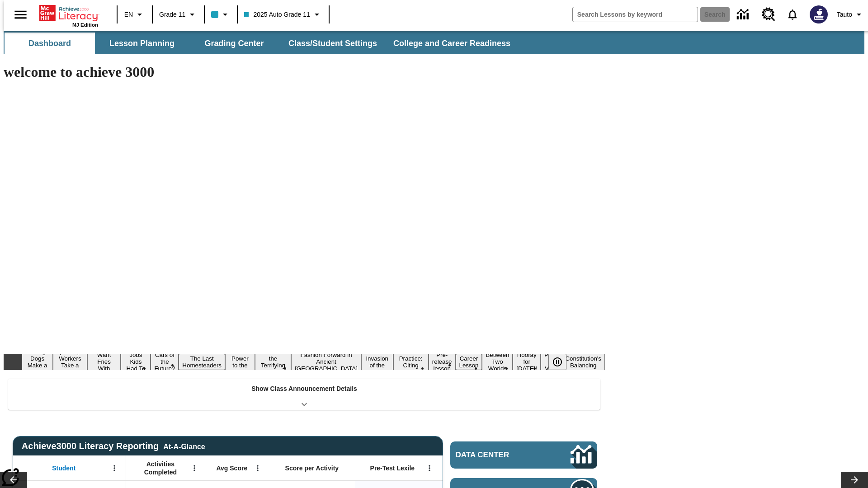  Describe the element at coordinates (305, 72) in the screenshot. I see `h1: welcome to achieve 3000` at that location.